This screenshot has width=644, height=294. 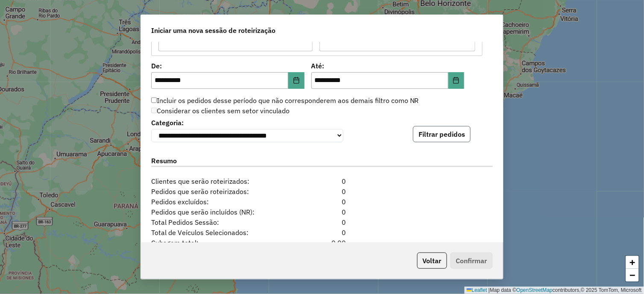 What do you see at coordinates (219, 232) in the screenshot?
I see `span: Total de Veículos Selecionados:` at bounding box center [219, 232].